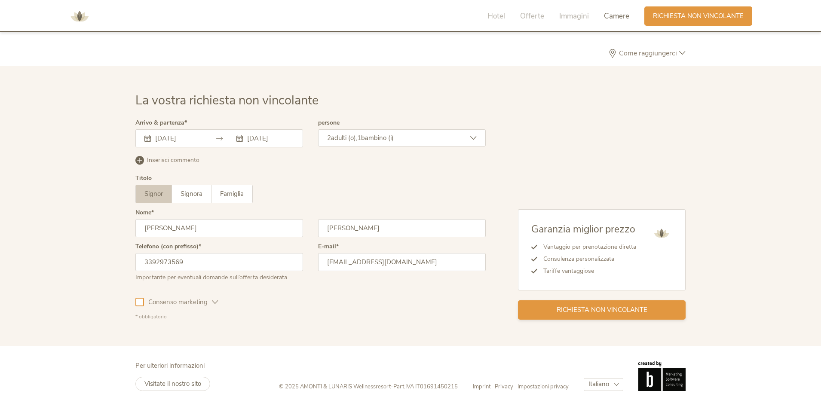 This screenshot has width=821, height=406. Describe the element at coordinates (173, 160) in the screenshot. I see `span: Inserisci commento` at that location.